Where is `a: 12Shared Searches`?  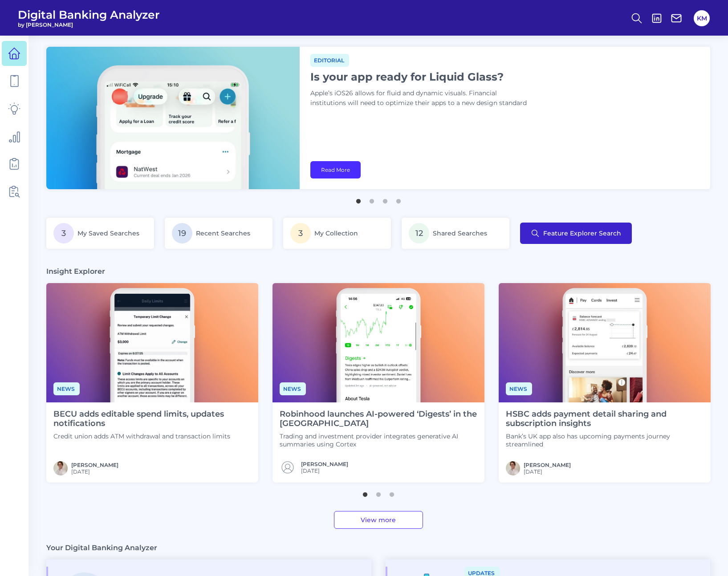 a: 12Shared Searches is located at coordinates (455, 233).